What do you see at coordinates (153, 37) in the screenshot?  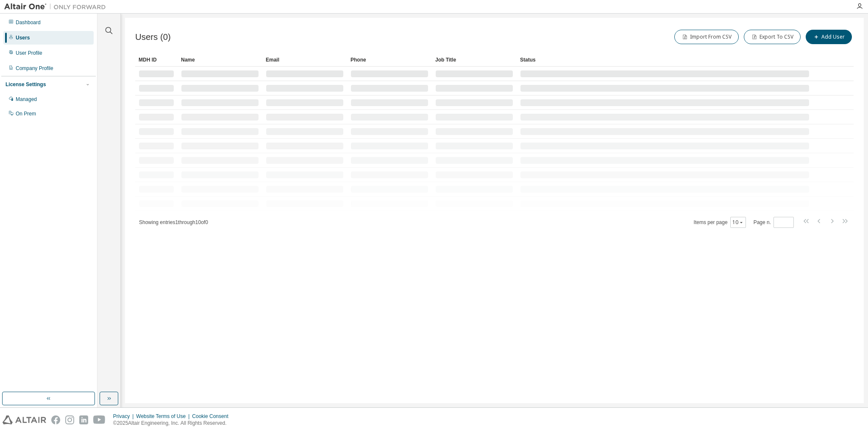 I see `span: Users (0)` at bounding box center [153, 37].